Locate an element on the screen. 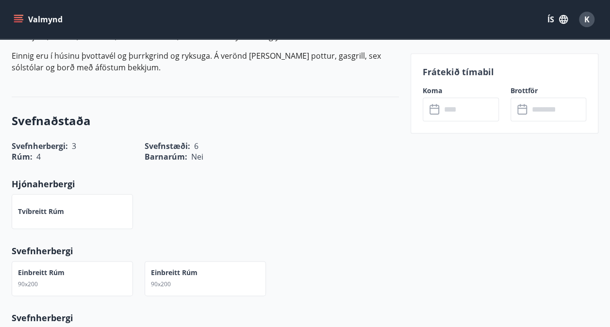 Image resolution: width=610 pixels, height=327 pixels. label: Brottför is located at coordinates (548, 91).